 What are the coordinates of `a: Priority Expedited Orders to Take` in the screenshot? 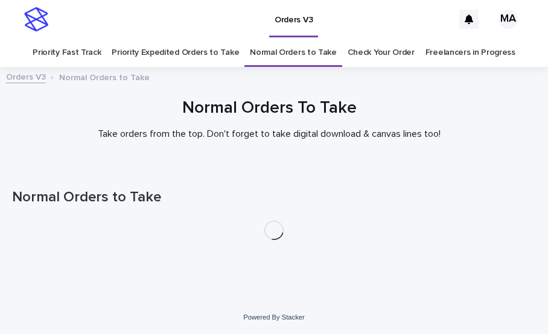 It's located at (175, 52).